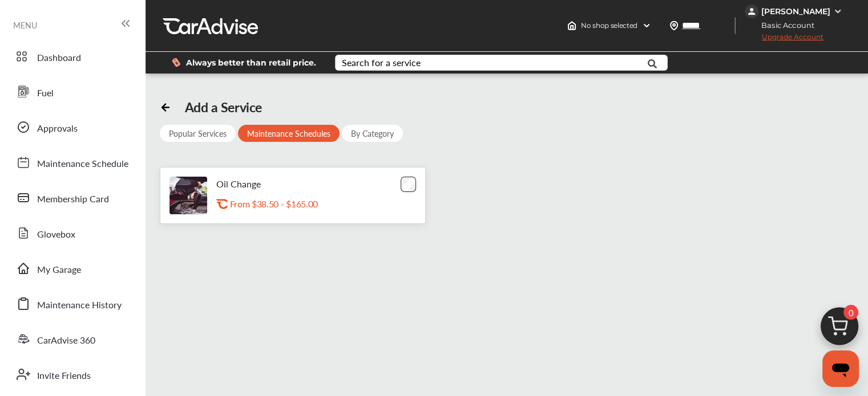 Image resolution: width=868 pixels, height=396 pixels. I want to click on span: Approvals, so click(57, 129).